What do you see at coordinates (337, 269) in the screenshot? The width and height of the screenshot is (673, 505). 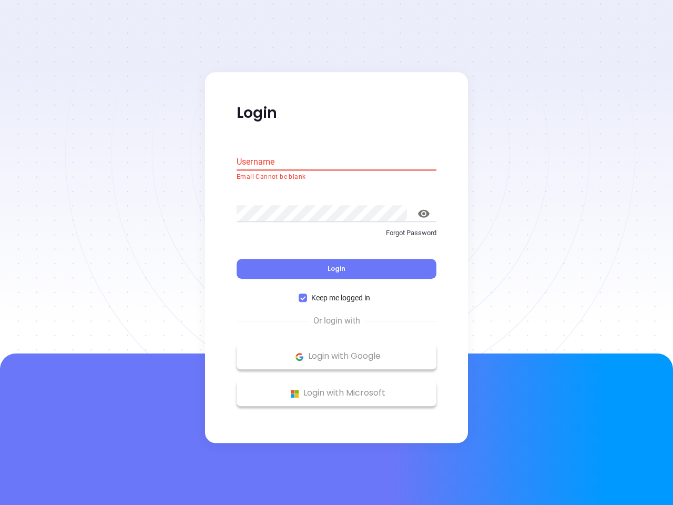 I see `button: Login` at bounding box center [337, 269].